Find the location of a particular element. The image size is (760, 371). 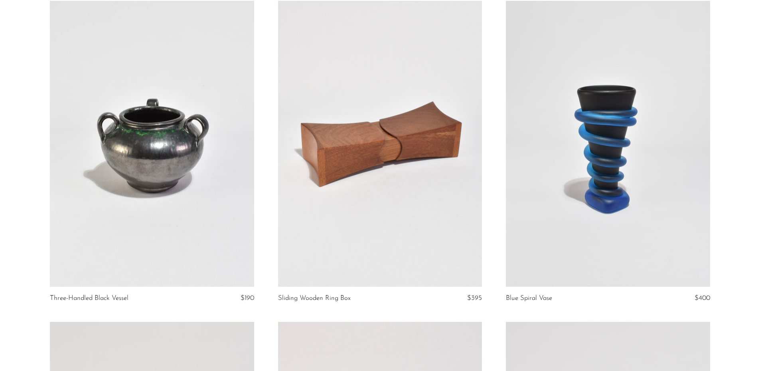

a: Three-Handled Black Vessel is located at coordinates (89, 298).